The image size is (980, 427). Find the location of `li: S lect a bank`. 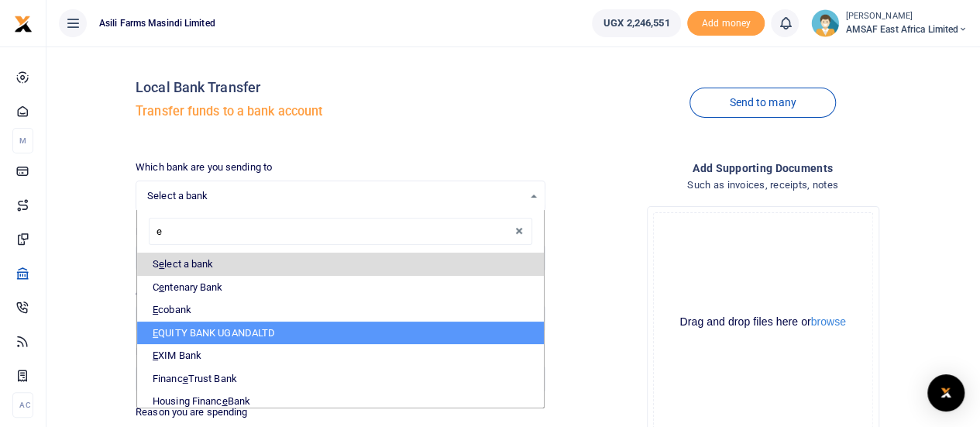

li: S lect a bank is located at coordinates (340, 264).